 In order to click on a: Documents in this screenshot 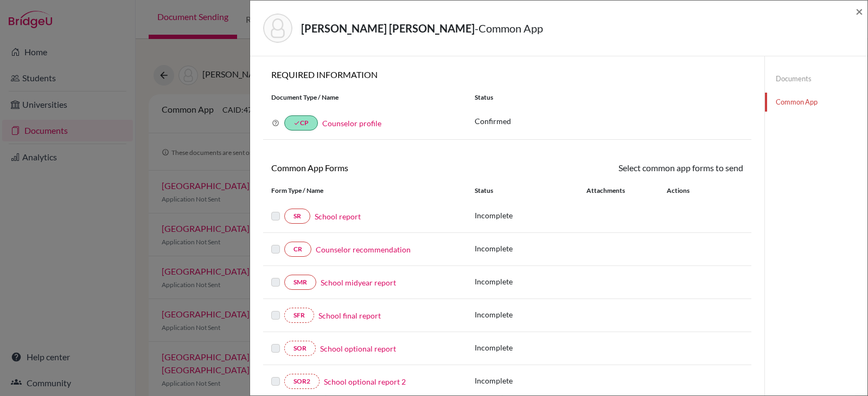, I will do `click(816, 79)`.